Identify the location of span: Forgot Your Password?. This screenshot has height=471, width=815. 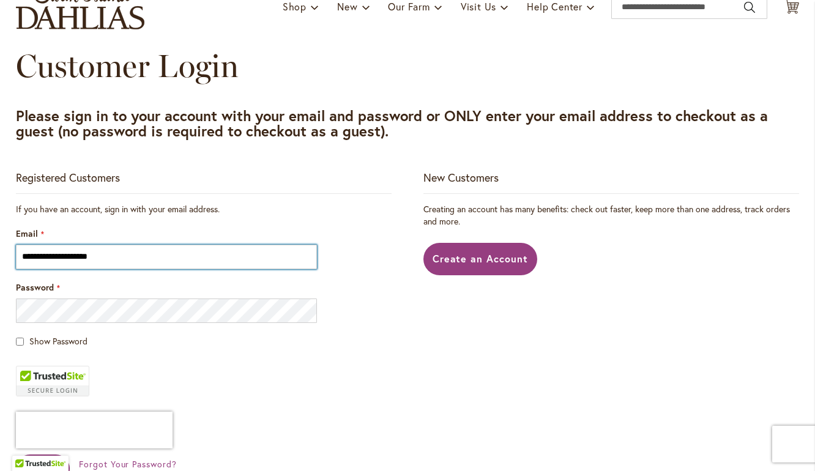
(128, 464).